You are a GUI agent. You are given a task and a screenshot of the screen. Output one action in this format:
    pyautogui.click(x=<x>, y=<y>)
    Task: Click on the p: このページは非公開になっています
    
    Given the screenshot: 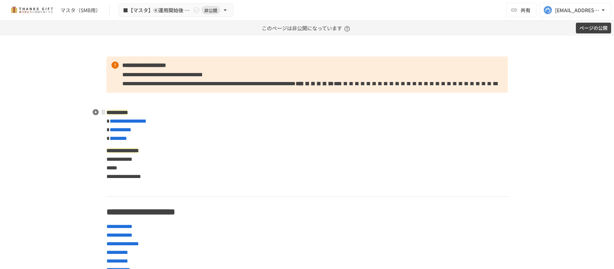 What is the action you would take?
    pyautogui.click(x=307, y=28)
    